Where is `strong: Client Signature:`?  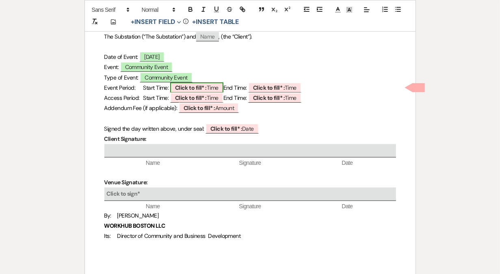 strong: Client Signature: is located at coordinates (125, 139).